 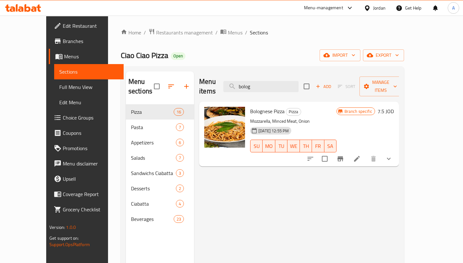 I want to click on a: Grocery Checklist, so click(x=86, y=210).